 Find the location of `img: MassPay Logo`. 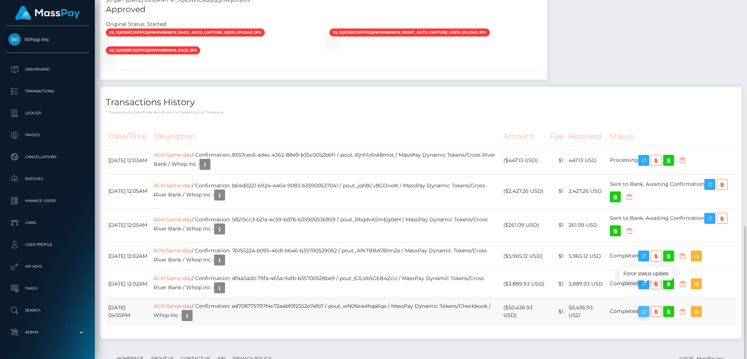

img: MassPay Logo is located at coordinates (47, 13).